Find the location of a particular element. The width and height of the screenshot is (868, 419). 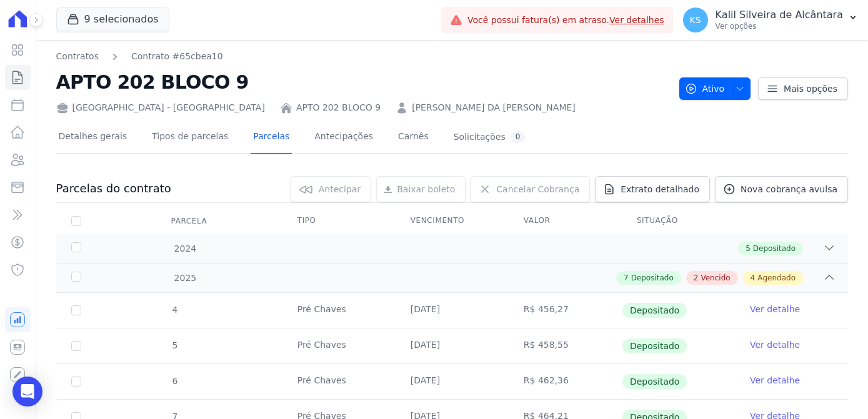

div: 0 is located at coordinates (518, 137).